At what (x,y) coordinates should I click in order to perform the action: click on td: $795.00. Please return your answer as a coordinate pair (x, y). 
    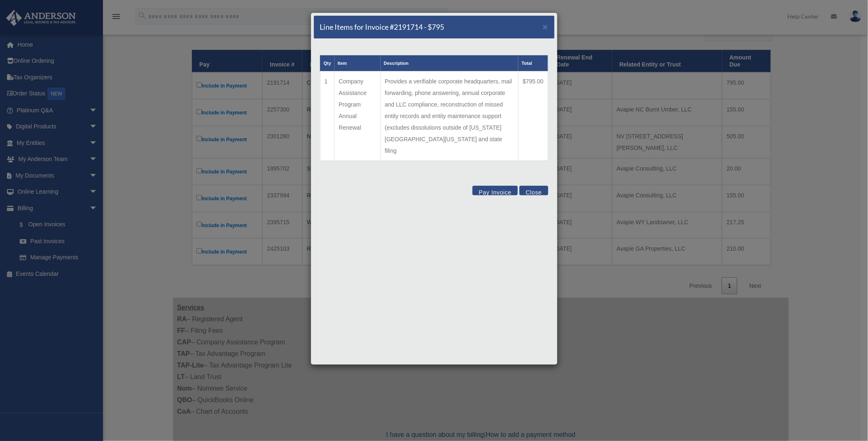
    Looking at the image, I should click on (534, 116).